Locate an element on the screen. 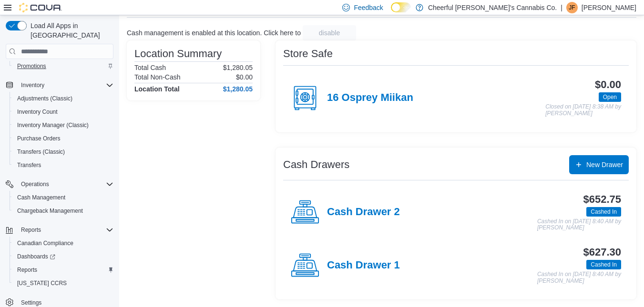 The image size is (644, 307). p: Cash management is enabled at this location. Click here to is located at coordinates (213, 32).